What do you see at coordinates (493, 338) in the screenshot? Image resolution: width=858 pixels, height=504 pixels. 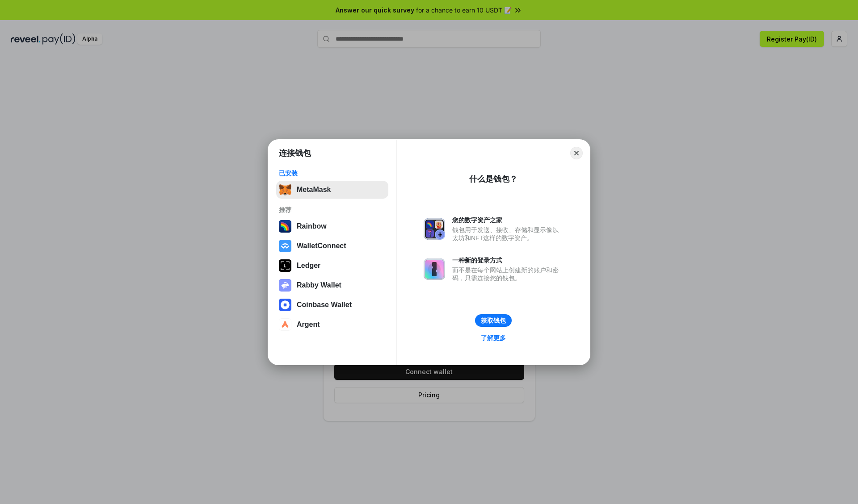 I see `a: 了解更多` at bounding box center [493, 338].